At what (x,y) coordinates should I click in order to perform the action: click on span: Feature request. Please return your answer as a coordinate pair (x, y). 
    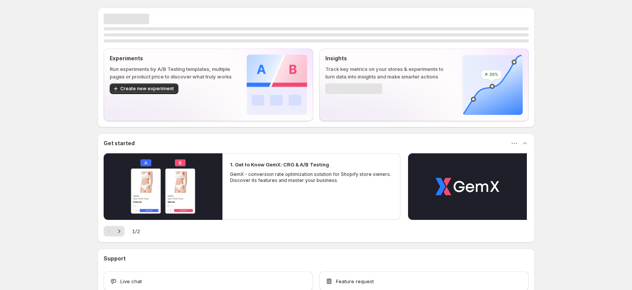
    Looking at the image, I should click on (355, 282).